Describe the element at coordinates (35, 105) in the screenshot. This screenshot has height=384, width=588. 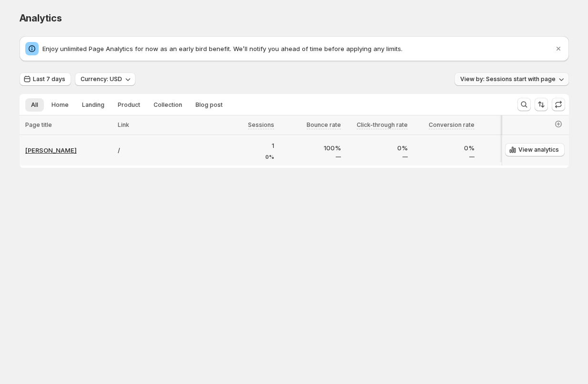
I see `span: All` at that location.